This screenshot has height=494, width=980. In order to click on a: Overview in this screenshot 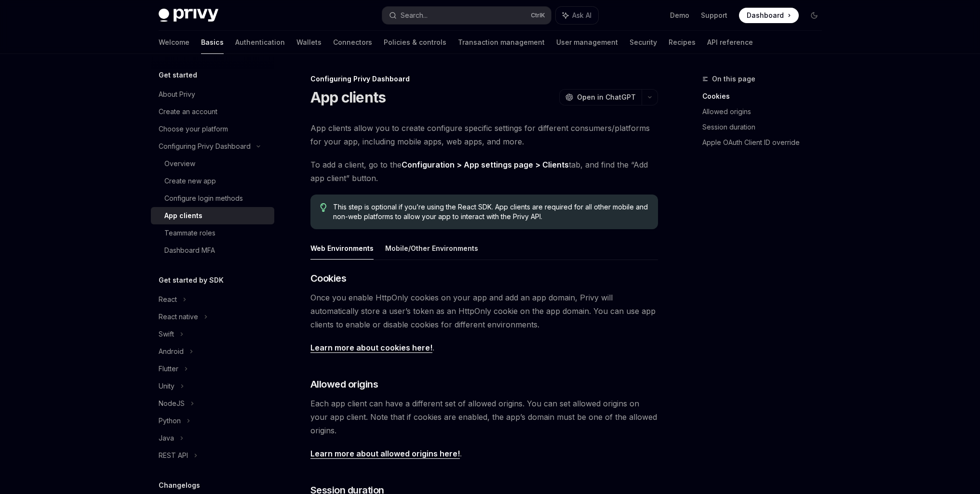, I will do `click(213, 164)`.